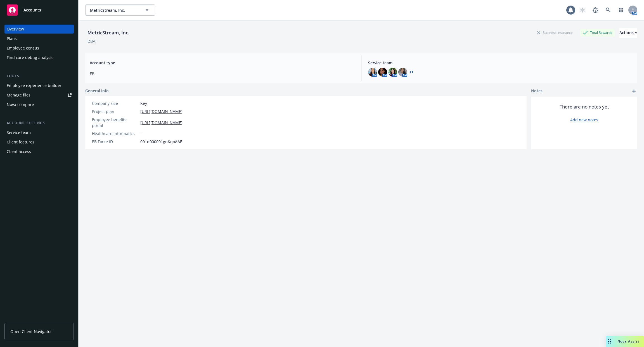 This screenshot has height=347, width=644. Describe the element at coordinates (115, 134) in the screenshot. I see `div: Healthcare Informatics` at that location.